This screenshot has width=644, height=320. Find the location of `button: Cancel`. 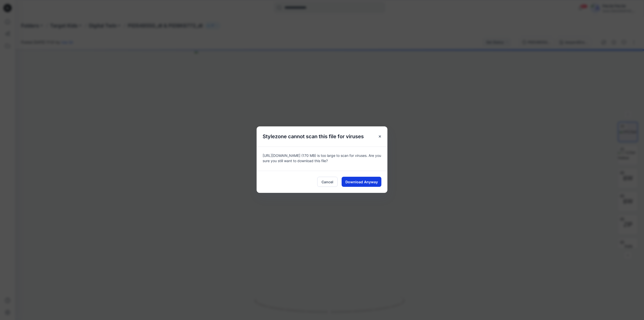

button: Cancel is located at coordinates (327, 182).